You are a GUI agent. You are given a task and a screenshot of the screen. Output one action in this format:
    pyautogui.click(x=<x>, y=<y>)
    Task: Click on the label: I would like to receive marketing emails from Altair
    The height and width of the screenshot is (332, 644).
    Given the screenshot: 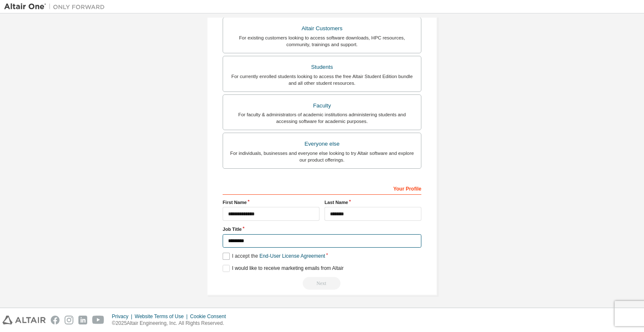 What is the action you would take?
    pyautogui.click(x=283, y=268)
    